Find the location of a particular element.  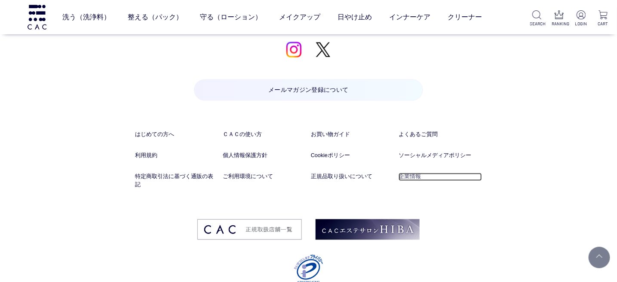

img: footer_image02.png is located at coordinates (367, 230).